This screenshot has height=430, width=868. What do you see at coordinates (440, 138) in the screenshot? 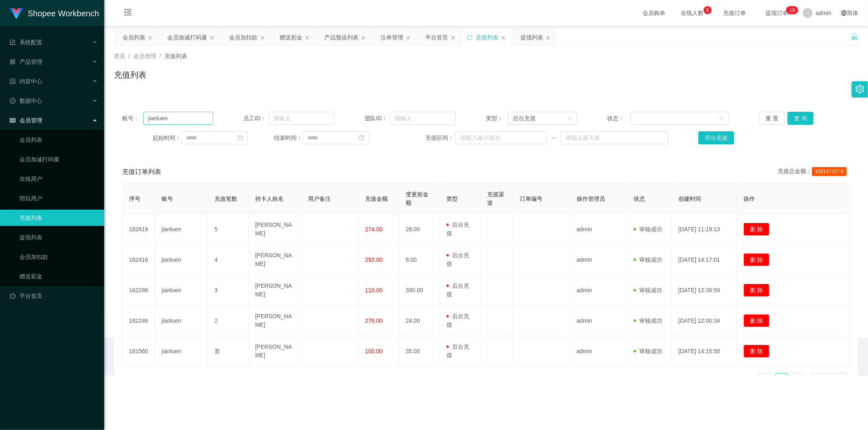
I see `span: 充值区间：` at bounding box center [440, 138].